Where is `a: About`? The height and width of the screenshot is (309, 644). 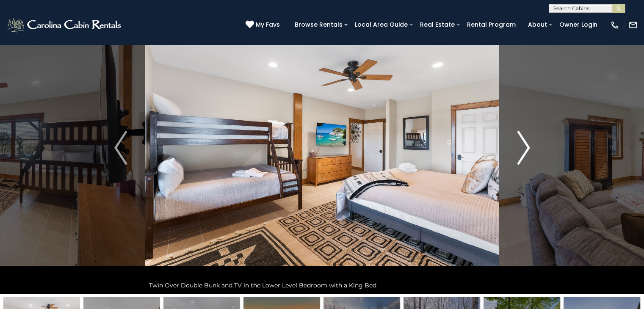 a: About is located at coordinates (537, 24).